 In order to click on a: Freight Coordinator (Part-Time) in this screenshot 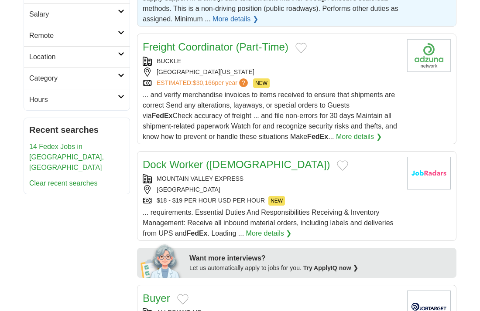, I will do `click(215, 47)`.